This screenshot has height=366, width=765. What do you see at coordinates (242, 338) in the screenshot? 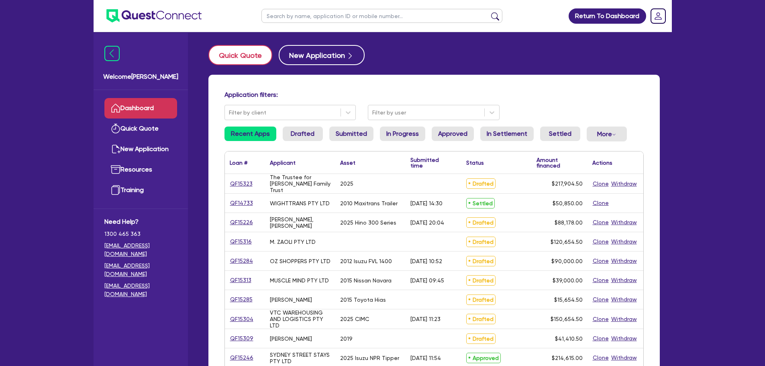
I see `a: QF15309` at bounding box center [242, 338].